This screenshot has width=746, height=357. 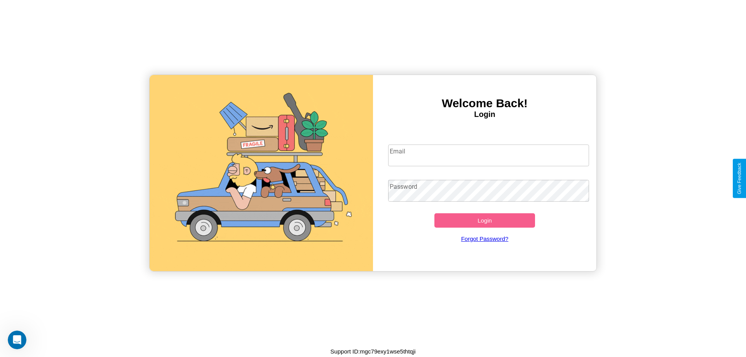 I want to click on img: gif, so click(x=261, y=173).